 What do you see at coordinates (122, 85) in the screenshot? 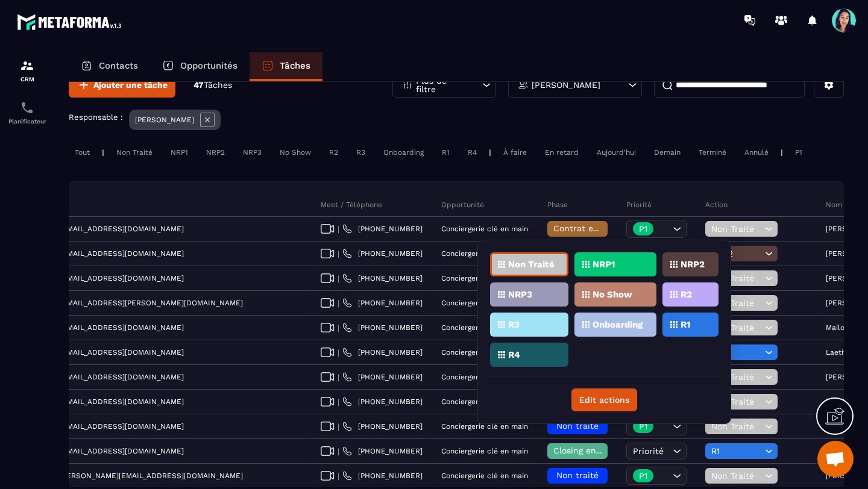
I see `button: Ajouter une tâche` at bounding box center [122, 85].